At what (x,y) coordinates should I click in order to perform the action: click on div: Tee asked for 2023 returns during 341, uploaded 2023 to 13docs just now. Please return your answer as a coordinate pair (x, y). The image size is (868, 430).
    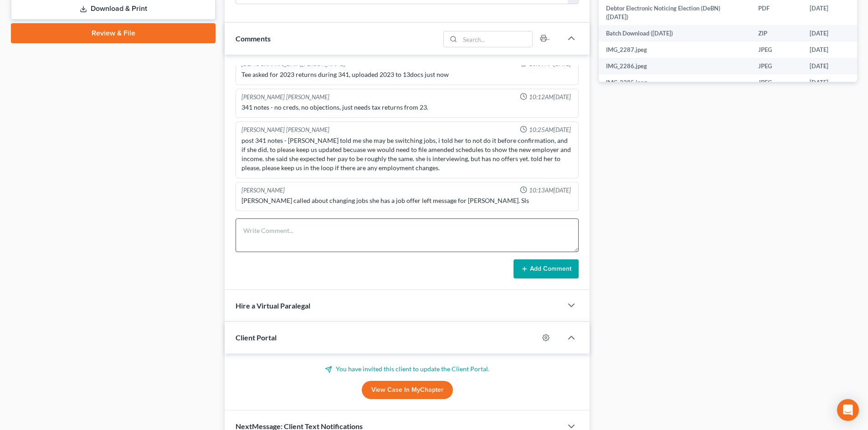
    Looking at the image, I should click on (407, 75).